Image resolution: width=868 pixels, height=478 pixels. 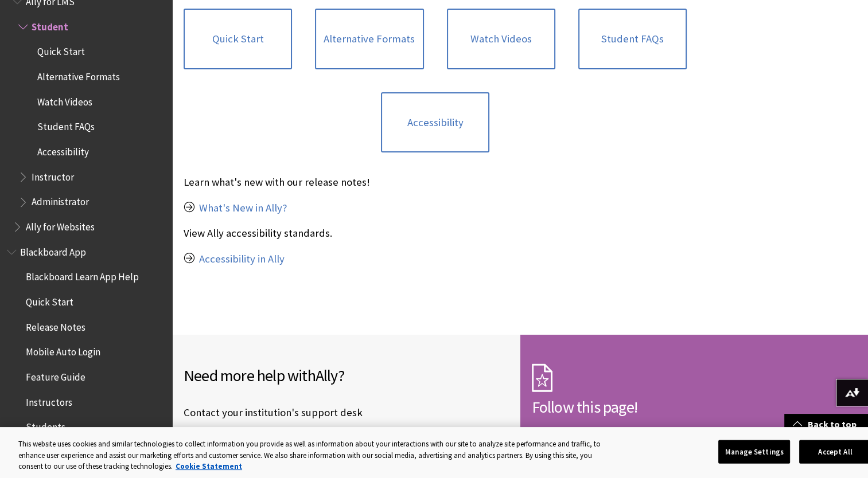 What do you see at coordinates (63, 350) in the screenshot?
I see `span: Mobile Auto Login` at bounding box center [63, 350].